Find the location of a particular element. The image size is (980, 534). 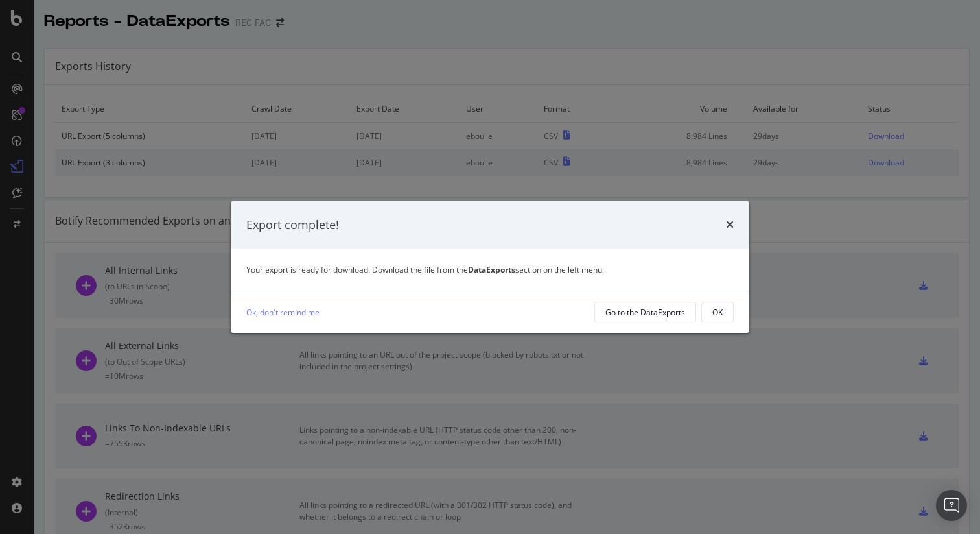

div: Go to the DataExports is located at coordinates (645, 312).